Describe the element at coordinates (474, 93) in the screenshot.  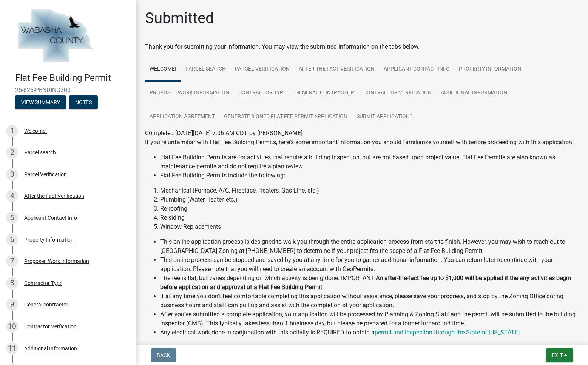
I see `a: Additional Information` at that location.